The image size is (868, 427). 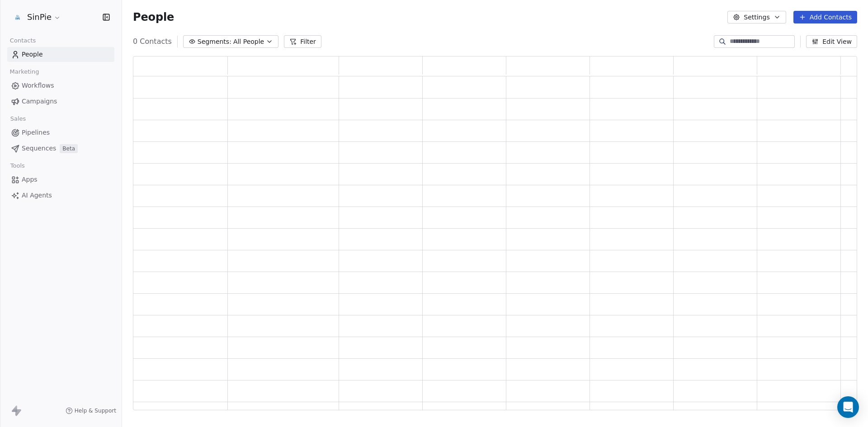 What do you see at coordinates (36, 17) in the screenshot?
I see `button: SinPie` at bounding box center [36, 17].